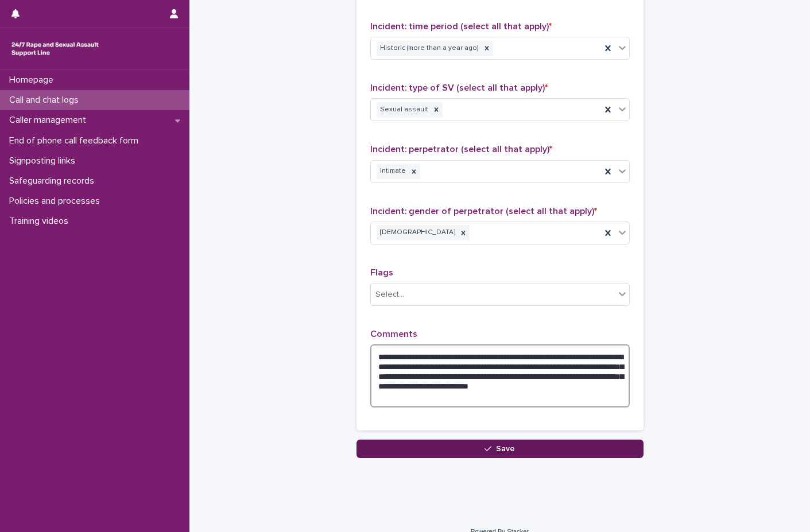 The width and height of the screenshot is (810, 532). I want to click on img: rhQMoQhaT3yELyF149Cw, so click(55, 49).